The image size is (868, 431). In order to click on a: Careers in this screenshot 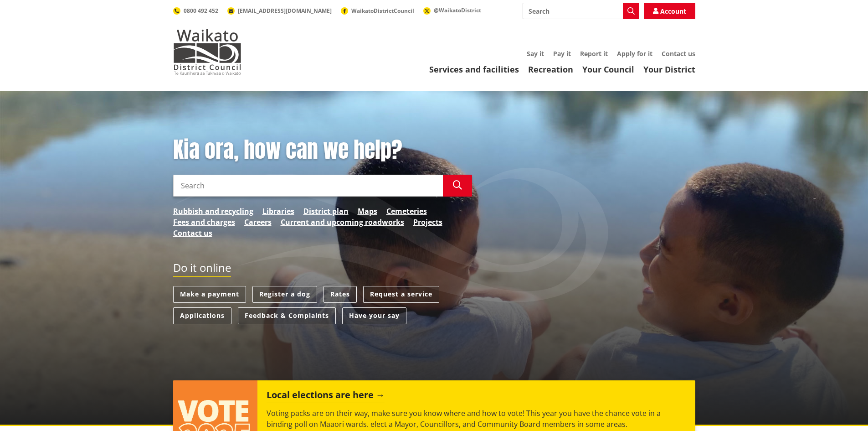, I will do `click(258, 222)`.